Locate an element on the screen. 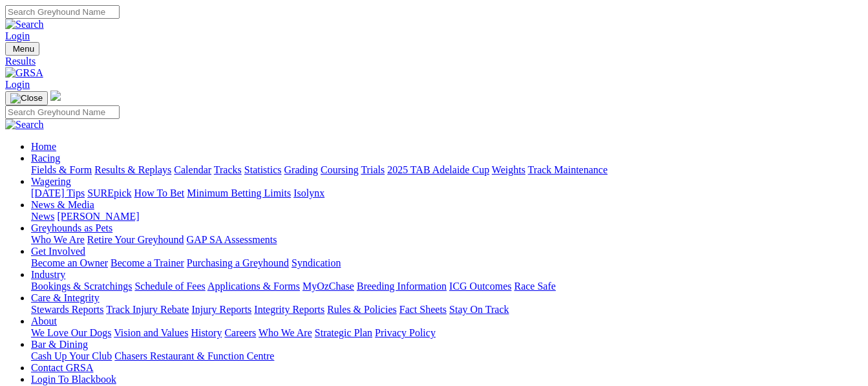  a: Calendar is located at coordinates (192, 169).